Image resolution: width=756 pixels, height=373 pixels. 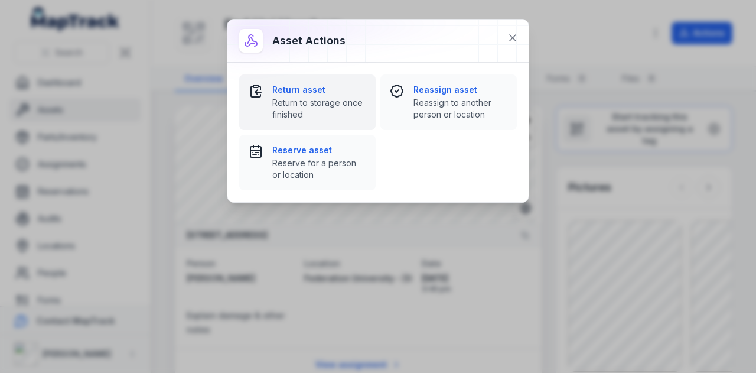 What do you see at coordinates (319, 90) in the screenshot?
I see `strong: Return asset` at bounding box center [319, 90].